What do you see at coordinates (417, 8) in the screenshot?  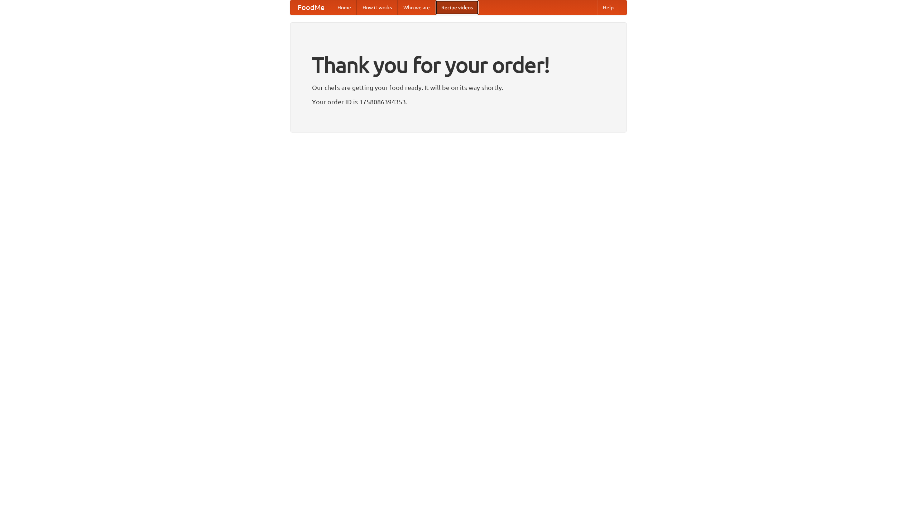 I see `a: Who we are` at bounding box center [417, 8].